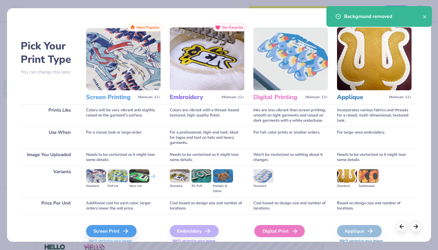  I want to click on div: Sublimated, so click(369, 186).